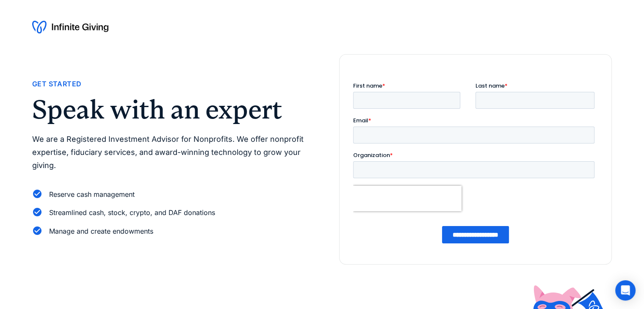  What do you see at coordinates (57, 84) in the screenshot?
I see `div: Get Started` at bounding box center [57, 84].